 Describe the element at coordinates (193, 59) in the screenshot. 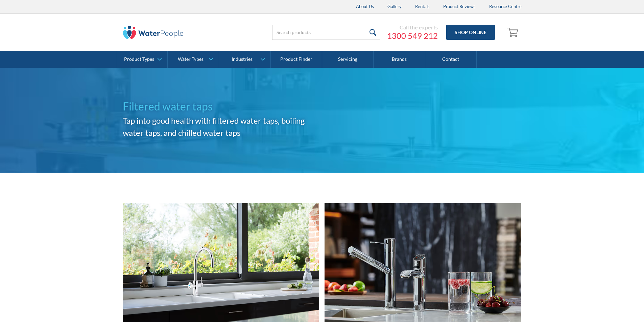

I see `a: Water Types` at that location.